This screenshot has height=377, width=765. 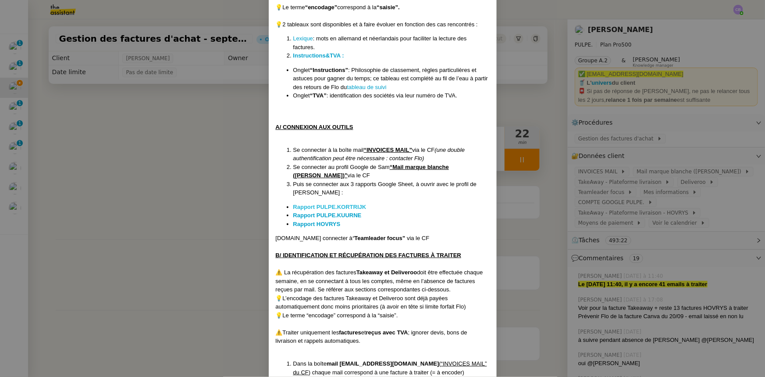 What do you see at coordinates (368, 255) in the screenshot?
I see `u: B/ IDENTIFICATION ET RÉCUPÉRATION DES FACTURES À TRAITER` at bounding box center [368, 255].